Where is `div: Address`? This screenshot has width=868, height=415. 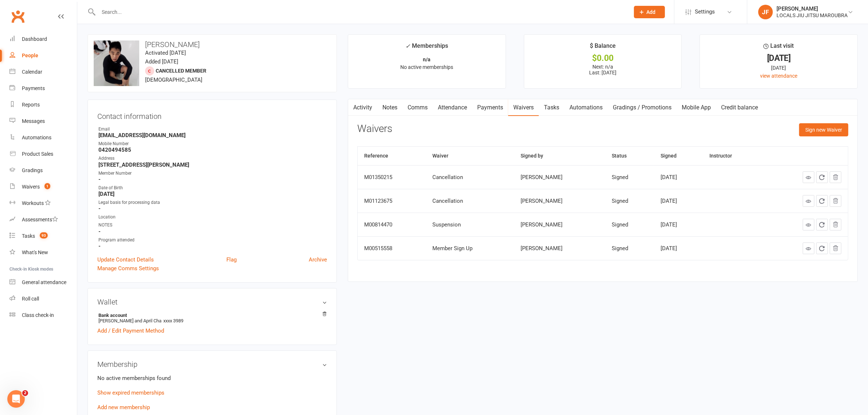
div: Address is located at coordinates (213, 158).